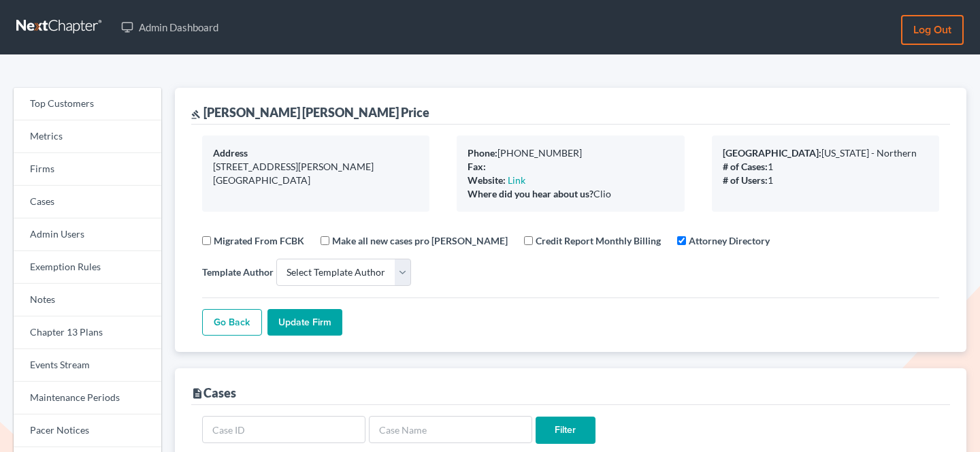 The width and height of the screenshot is (980, 452). I want to click on input: Filter, so click(565, 430).